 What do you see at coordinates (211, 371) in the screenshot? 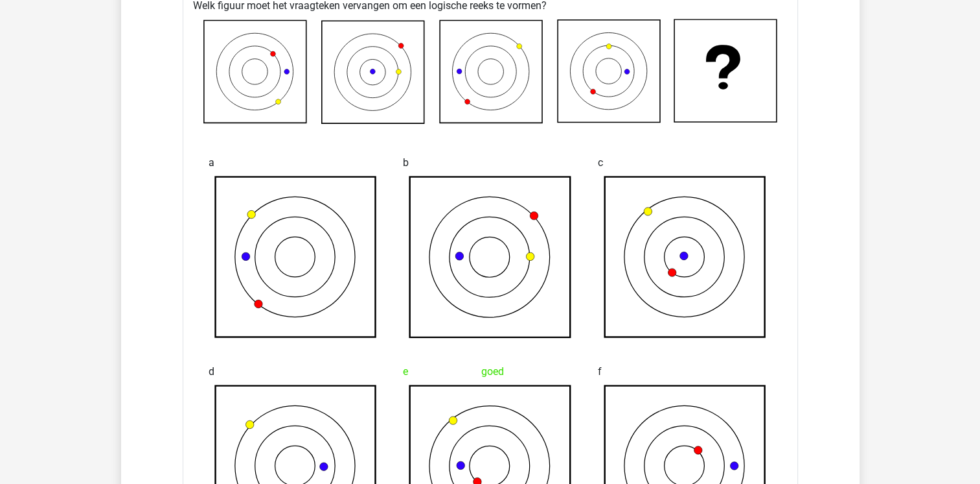
I see `span: d` at bounding box center [211, 371].